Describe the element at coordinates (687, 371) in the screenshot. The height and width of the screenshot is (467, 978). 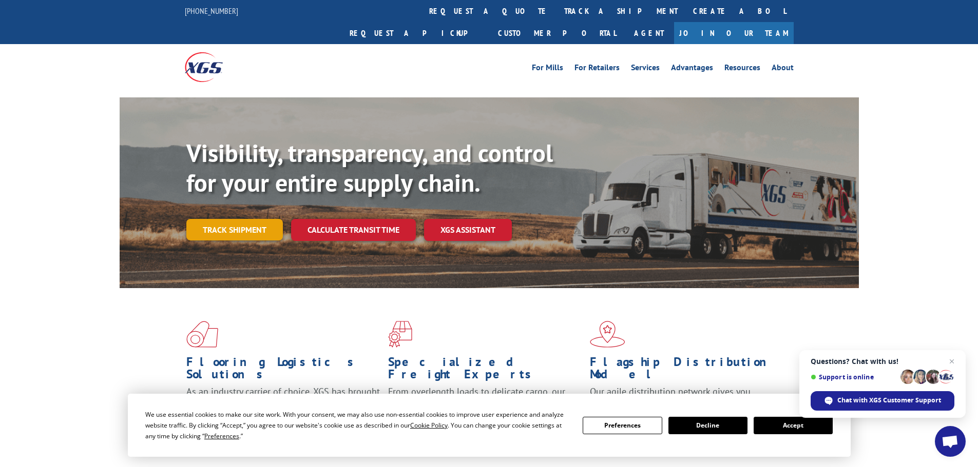
I see `h1: Flagship Distribution Model` at that location.